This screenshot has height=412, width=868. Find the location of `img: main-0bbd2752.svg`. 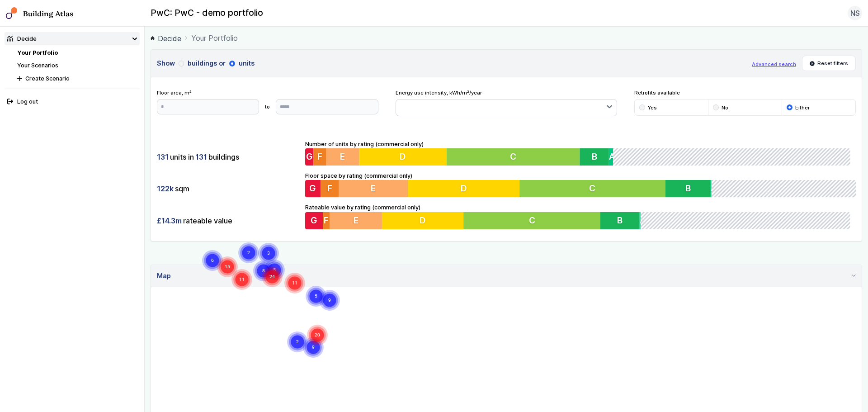

img: main-0bbd2752.svg is located at coordinates (12, 13).